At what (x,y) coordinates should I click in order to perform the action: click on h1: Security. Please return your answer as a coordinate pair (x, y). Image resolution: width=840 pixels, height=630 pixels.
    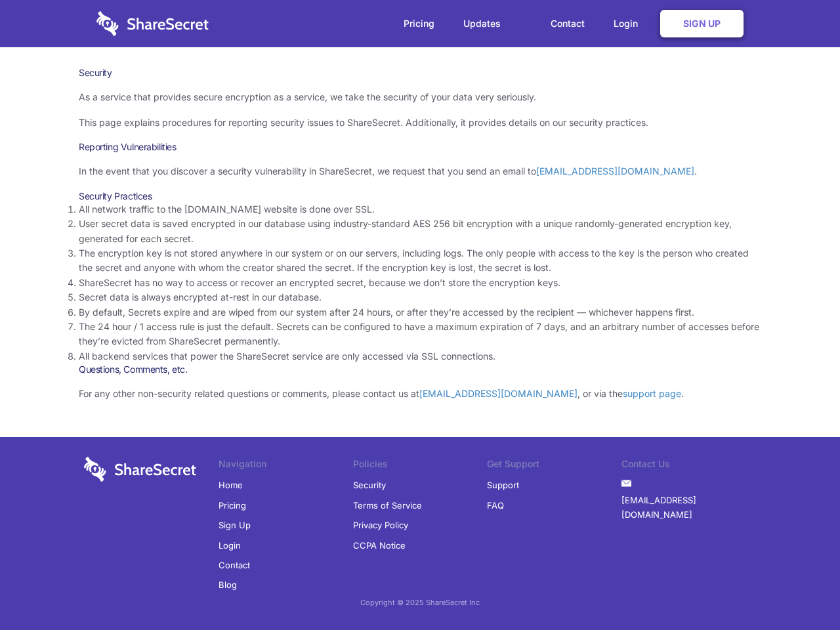
    Looking at the image, I should click on (420, 72).